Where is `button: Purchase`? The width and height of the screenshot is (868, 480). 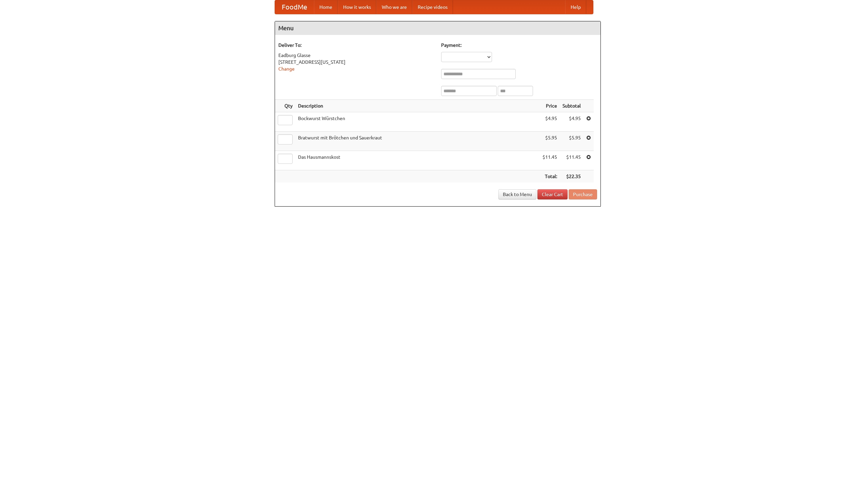
button: Purchase is located at coordinates (583, 195).